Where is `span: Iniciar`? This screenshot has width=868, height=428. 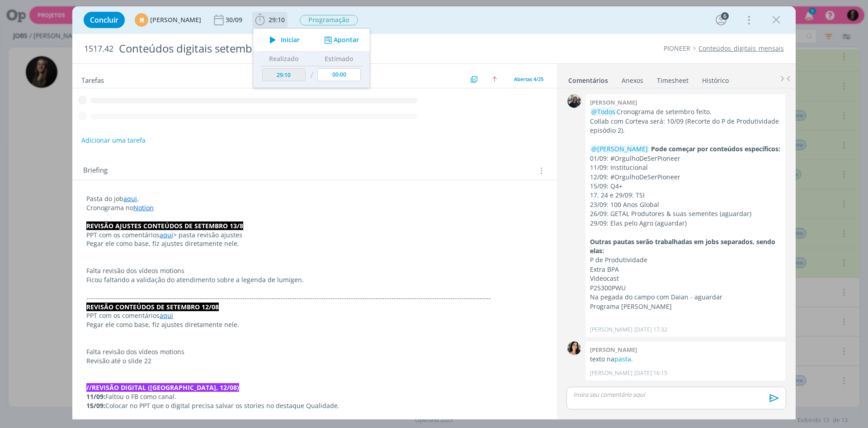 span: Iniciar is located at coordinates (290, 40).